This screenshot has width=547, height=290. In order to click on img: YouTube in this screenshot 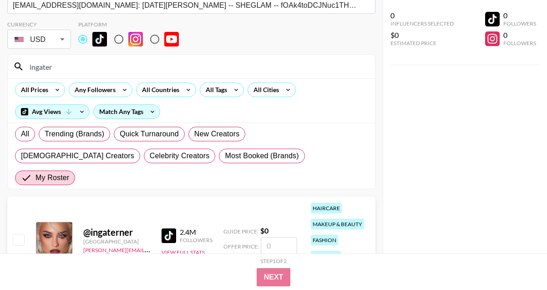, I will do `click(172, 39)`.